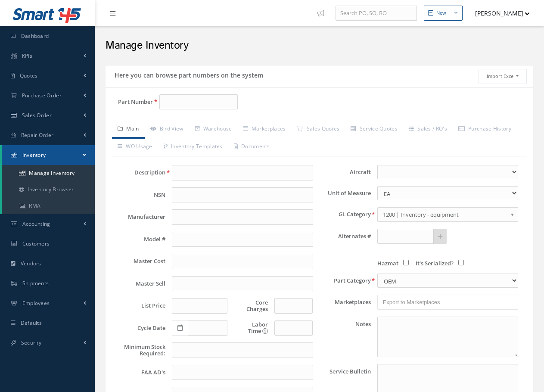  Describe the element at coordinates (376, 13) in the screenshot. I see `input: Search PO, SO, RO` at that location.